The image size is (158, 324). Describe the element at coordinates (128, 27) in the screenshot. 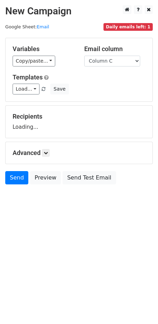

I see `a: Daily emails left: 1` at that location.